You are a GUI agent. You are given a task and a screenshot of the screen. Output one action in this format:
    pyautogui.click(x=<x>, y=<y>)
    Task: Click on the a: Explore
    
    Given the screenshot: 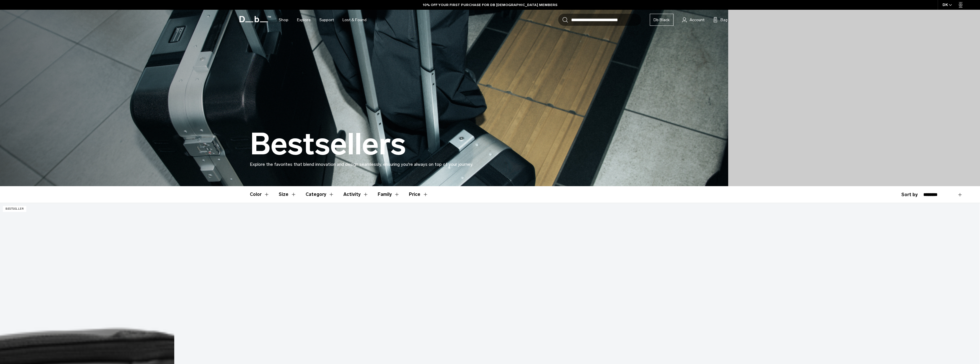 What is the action you would take?
    pyautogui.click(x=304, y=20)
    